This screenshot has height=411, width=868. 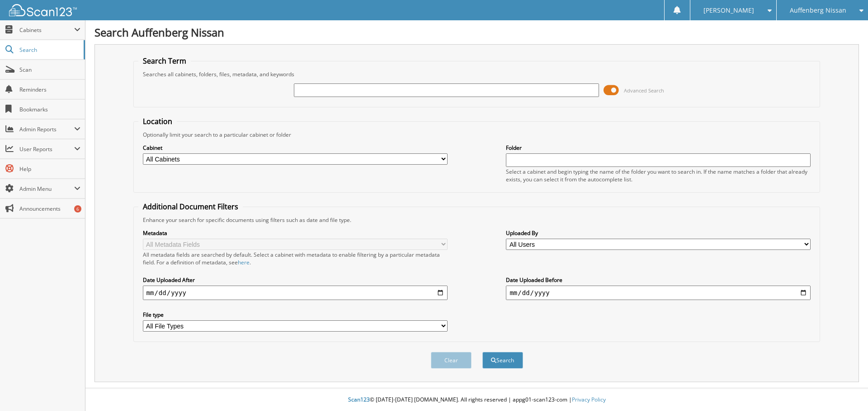 I want to click on div: Searches all cabinets, folders, files, metadata, and keywords, so click(x=477, y=74).